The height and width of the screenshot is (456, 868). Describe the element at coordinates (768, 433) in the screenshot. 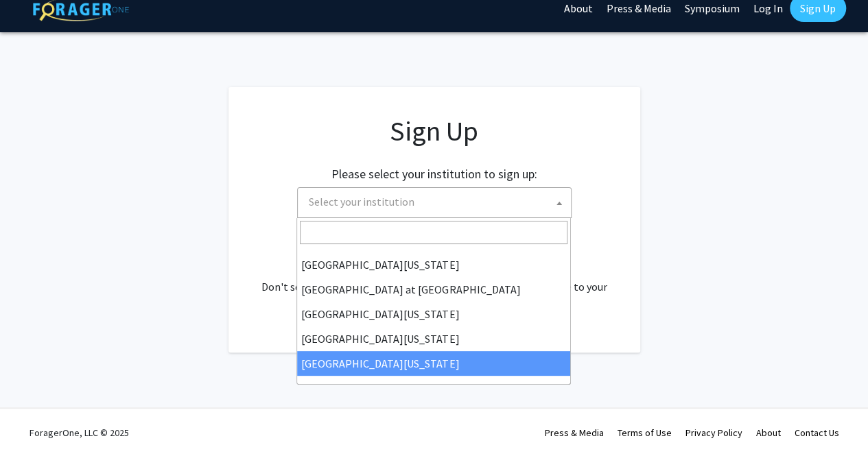

I see `a: About` at that location.